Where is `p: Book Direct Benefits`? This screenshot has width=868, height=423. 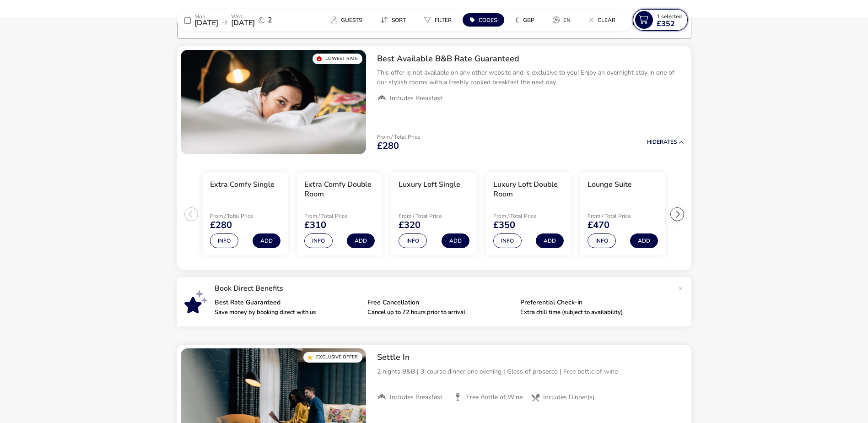 p: Book Direct Benefits is located at coordinates (444, 288).